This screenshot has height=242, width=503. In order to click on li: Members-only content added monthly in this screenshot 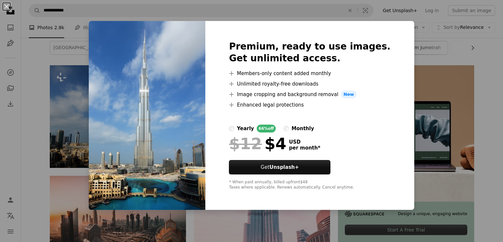, I will do `click(309, 73)`.